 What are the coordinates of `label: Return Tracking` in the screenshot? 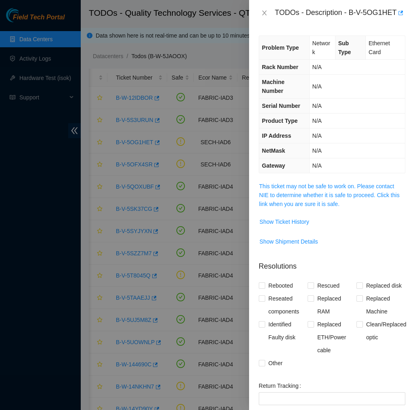 It's located at (281, 385).